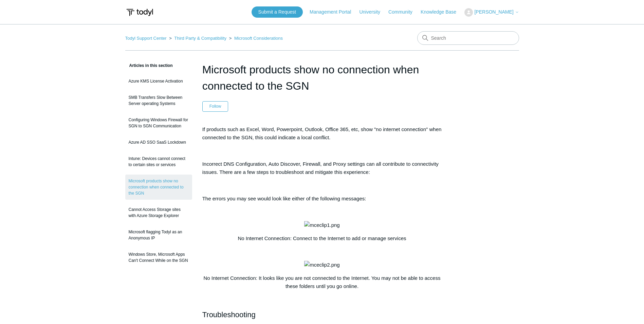  Describe the element at coordinates (322, 225) in the screenshot. I see `img: mceclip1.png` at that location.